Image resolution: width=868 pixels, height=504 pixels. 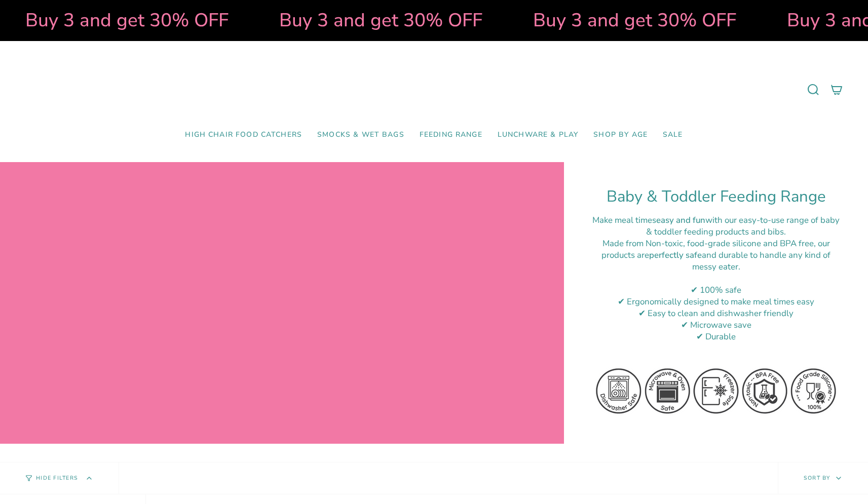 I want to click on div: M, so click(x=716, y=255).